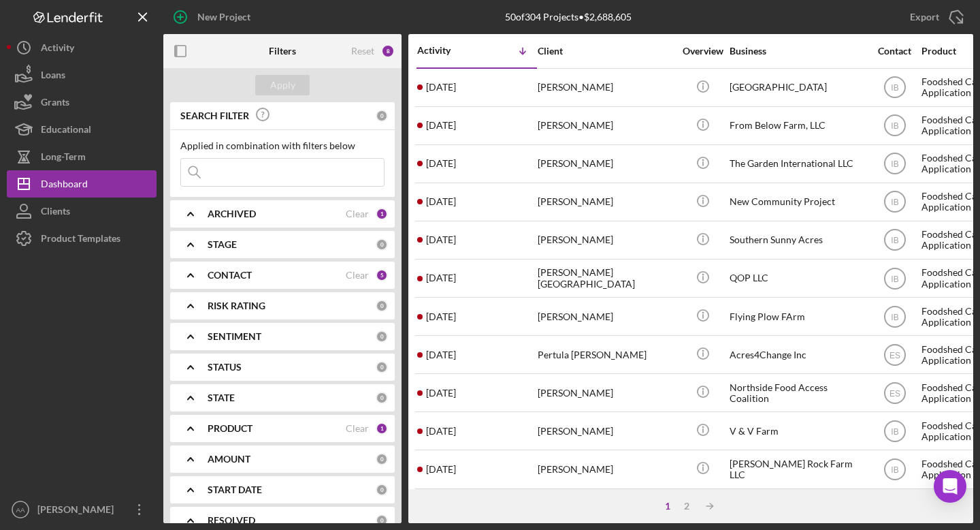  Describe the element at coordinates (55, 212) in the screenshot. I see `div: Clients` at that location.